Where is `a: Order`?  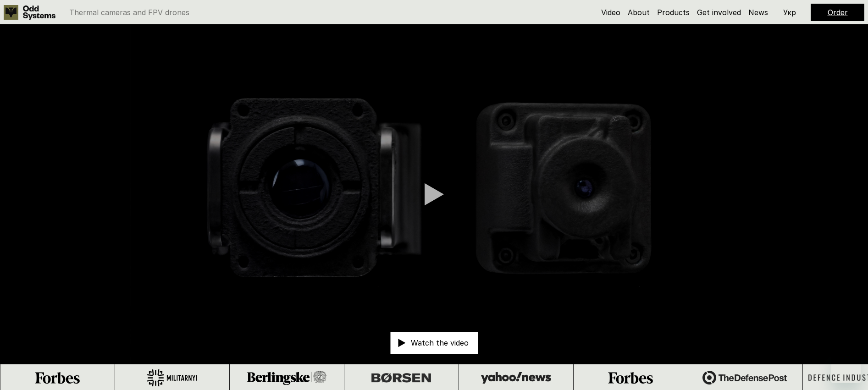 a: Order is located at coordinates (838, 12).